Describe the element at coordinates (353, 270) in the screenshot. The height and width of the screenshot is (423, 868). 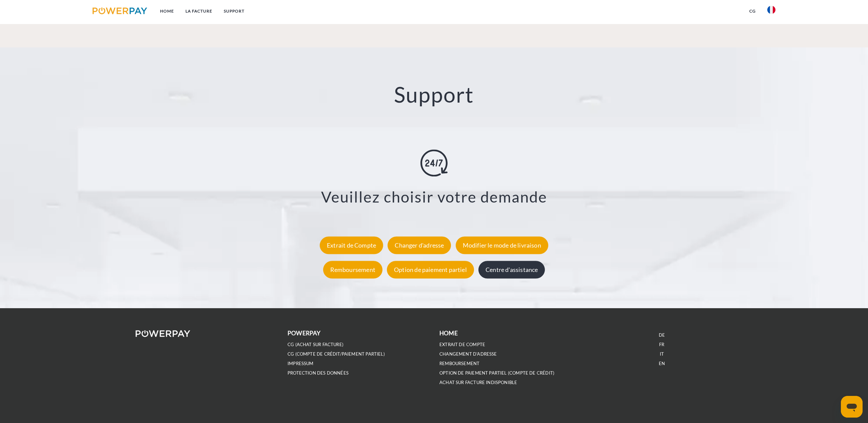
I see `div: Remboursement` at that location.